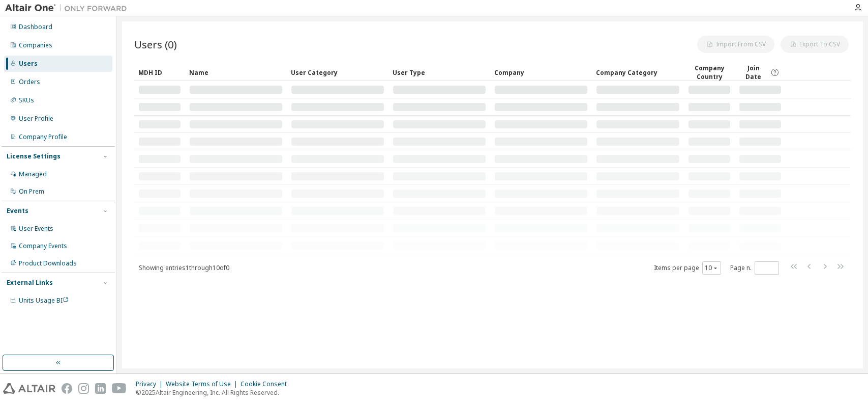  What do you see at coordinates (33, 156) in the screenshot?
I see `div: License Settings` at bounding box center [33, 156].